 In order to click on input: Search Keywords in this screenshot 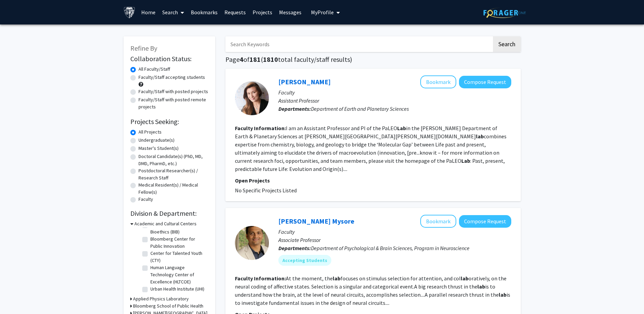, I will do `click(359, 44)`.